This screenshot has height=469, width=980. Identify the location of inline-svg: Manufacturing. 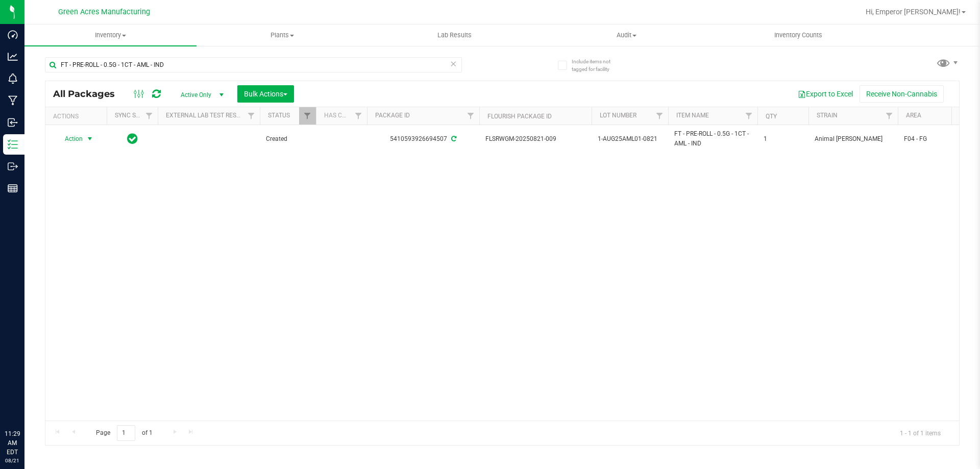
(13, 101).